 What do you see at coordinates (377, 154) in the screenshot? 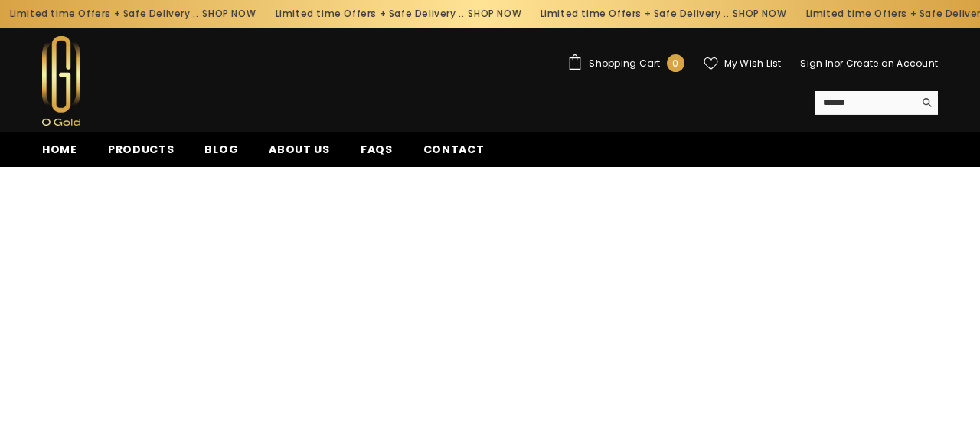
I see `a: FAQs` at bounding box center [377, 154].